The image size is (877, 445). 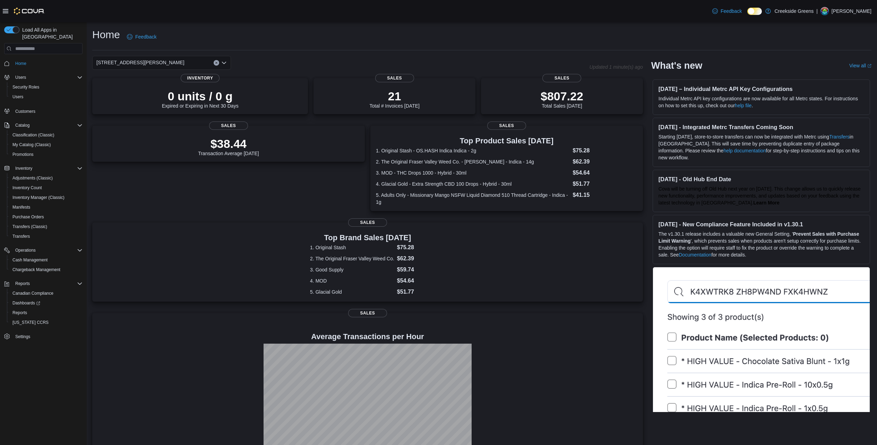 What do you see at coordinates (142, 37) in the screenshot?
I see `a: Feedback` at bounding box center [142, 37].